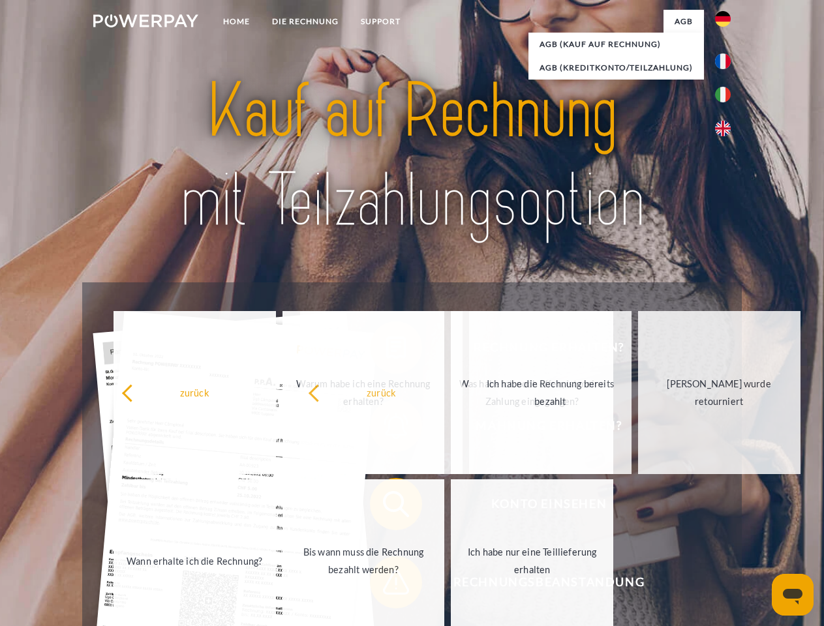  I want to click on a: Home, so click(236, 22).